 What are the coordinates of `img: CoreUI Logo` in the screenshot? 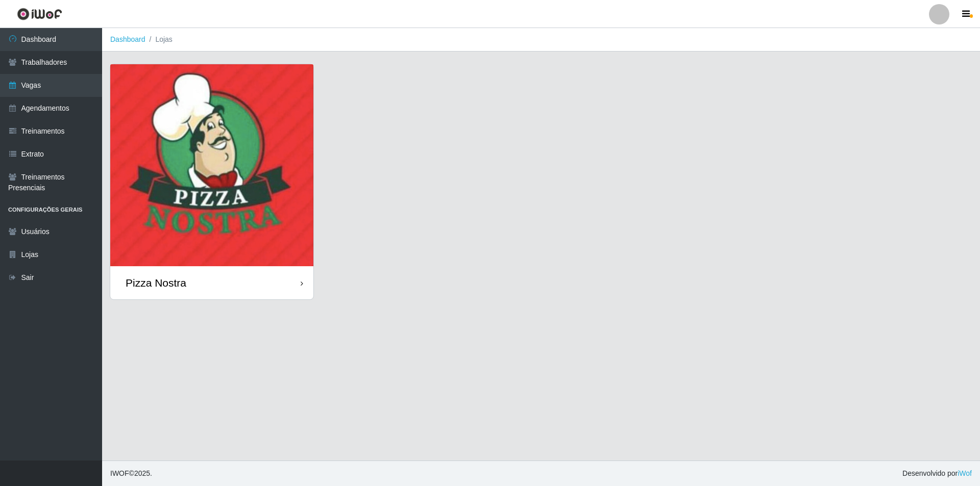 It's located at (39, 14).